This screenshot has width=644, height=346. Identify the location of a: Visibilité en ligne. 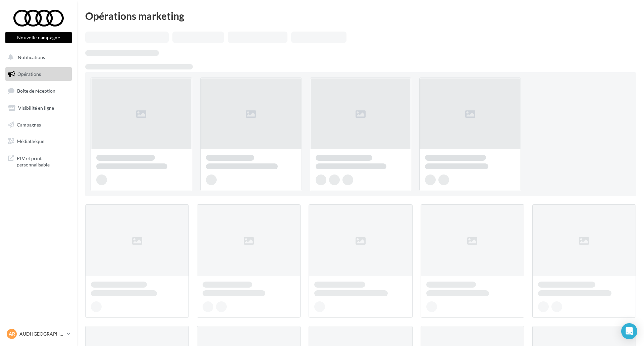
(38, 108).